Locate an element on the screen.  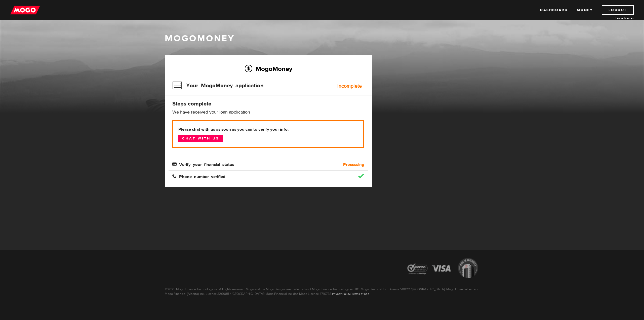
a: Lender licences is located at coordinates (615, 18).